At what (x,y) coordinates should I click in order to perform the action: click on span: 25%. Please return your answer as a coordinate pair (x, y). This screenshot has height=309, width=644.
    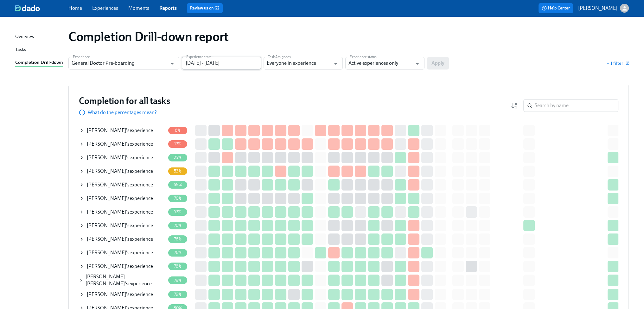
    Looking at the image, I should click on (178, 158).